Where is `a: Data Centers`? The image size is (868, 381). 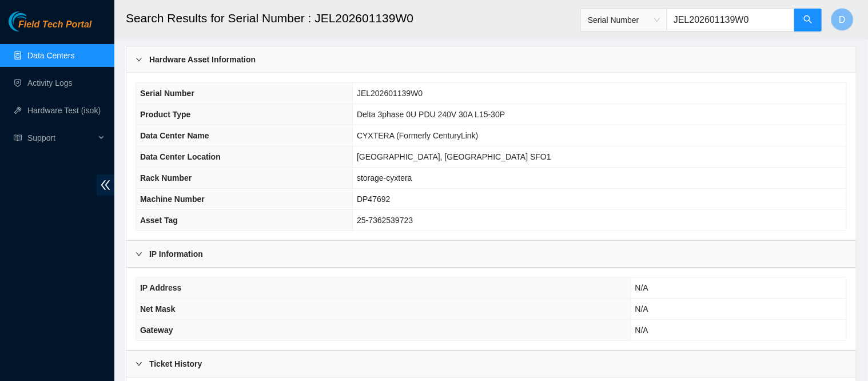 a: Data Centers is located at coordinates (51, 56).